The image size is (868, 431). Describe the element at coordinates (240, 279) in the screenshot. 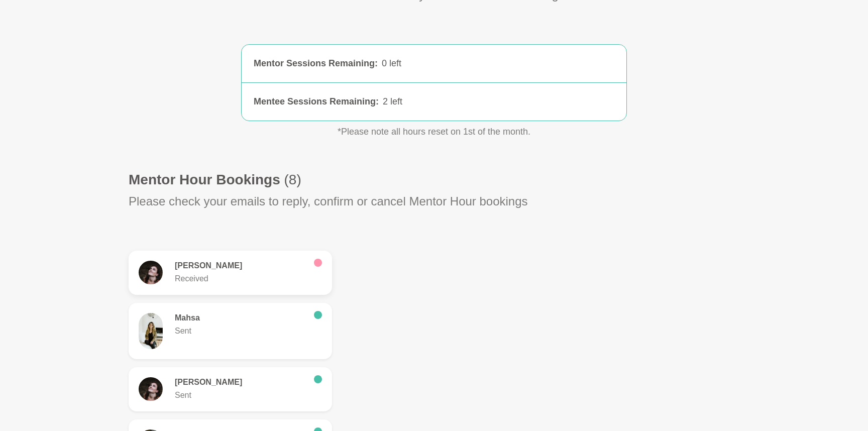

I see `p: Received` at that location.